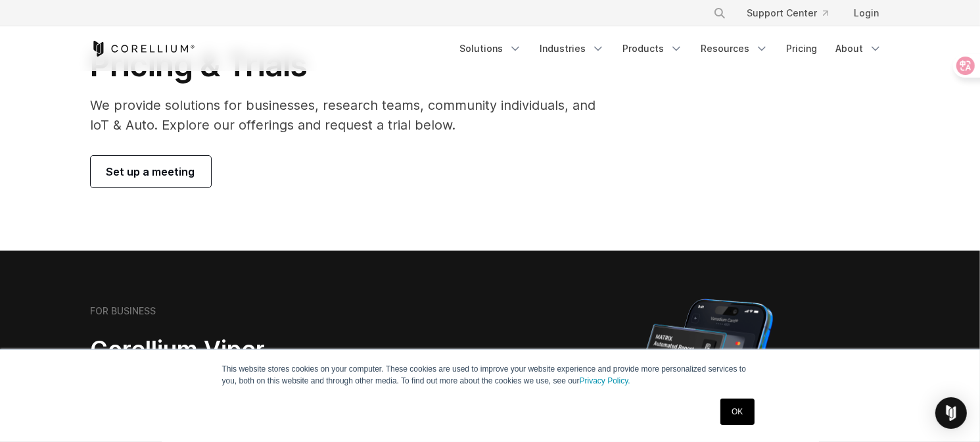  I want to click on a: Privacy Policy., so click(605, 380).